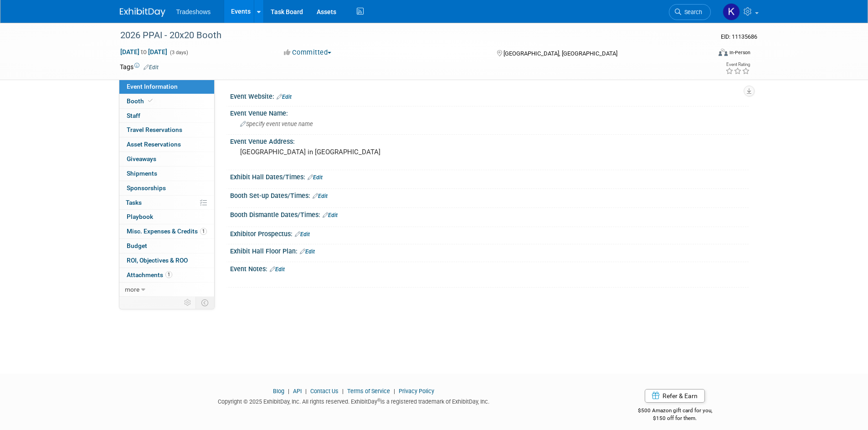 The width and height of the screenshot is (868, 430). I want to click on div: Event Format, so click(704, 54).